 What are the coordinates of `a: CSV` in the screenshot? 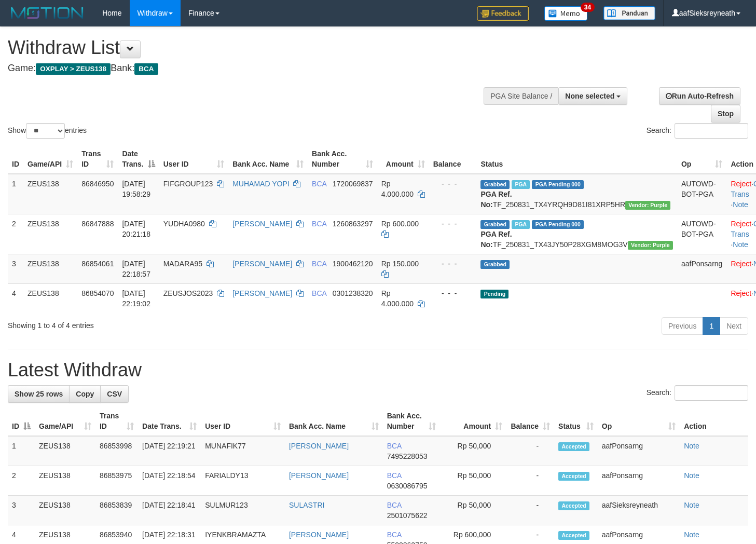 It's located at (114, 394).